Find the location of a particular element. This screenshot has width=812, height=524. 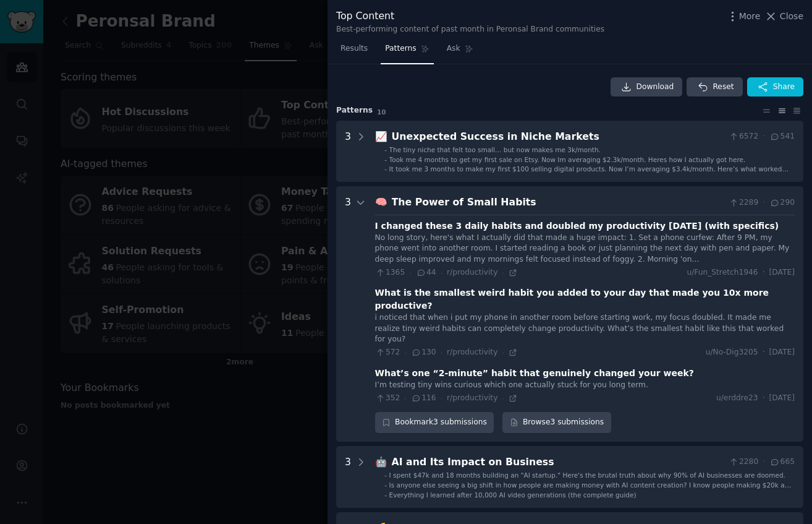

div: Bookmark 3 submissions is located at coordinates (434, 422).